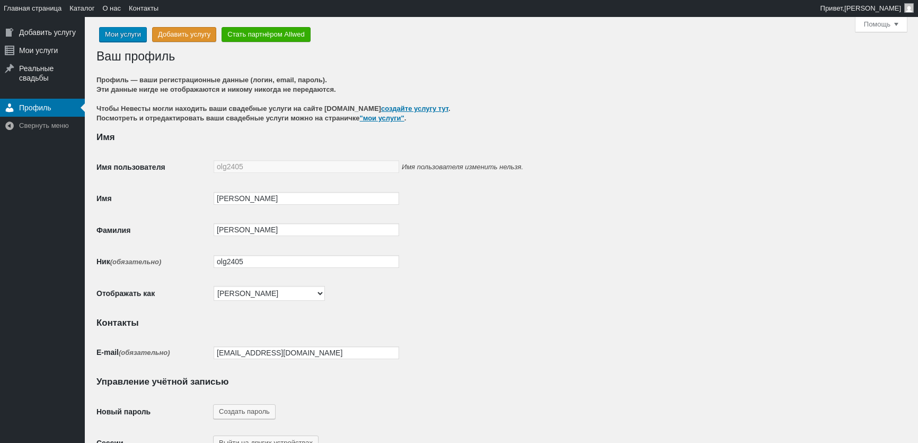 Image resolution: width=918 pixels, height=443 pixels. What do you see at coordinates (266, 34) in the screenshot?
I see `a: Стать партнёром Allwed` at bounding box center [266, 34].